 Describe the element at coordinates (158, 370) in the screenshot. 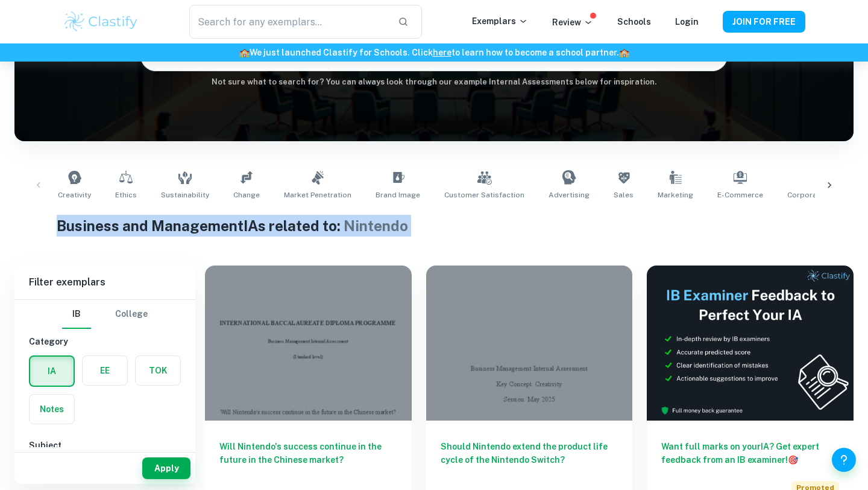

I see `button: TOK` at that location.